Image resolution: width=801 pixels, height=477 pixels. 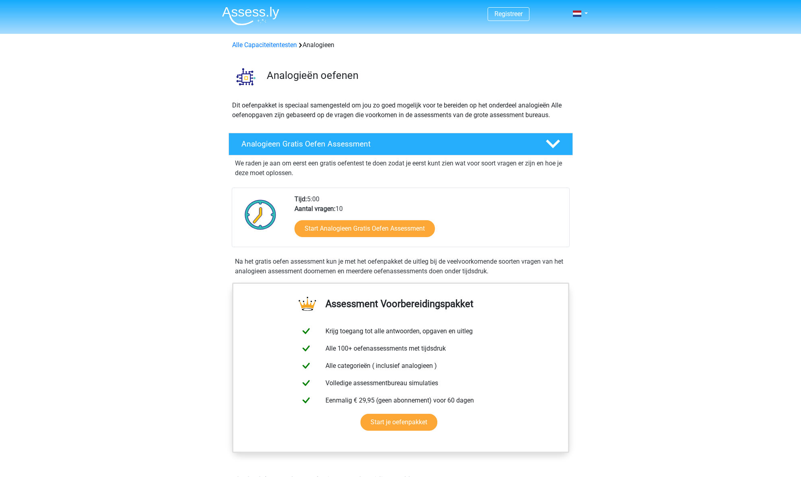 What do you see at coordinates (315, 208) in the screenshot?
I see `b: Aantal vragen:` at bounding box center [315, 208].